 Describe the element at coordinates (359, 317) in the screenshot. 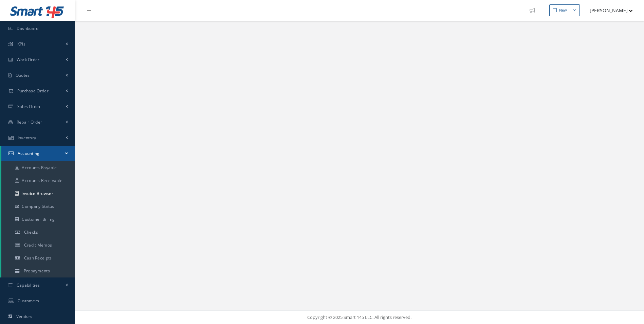

I see `div: Copyright © 2025 Smart 145 LLC. All rights reserved.` at that location.